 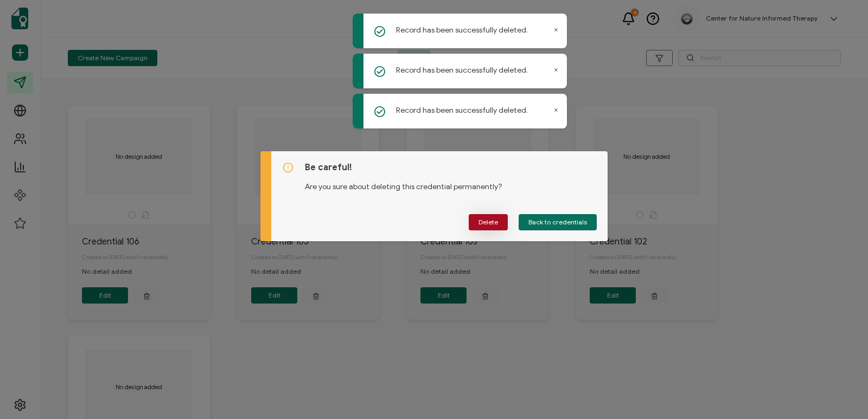 I want to click on button: Back to credentials, so click(x=558, y=222).